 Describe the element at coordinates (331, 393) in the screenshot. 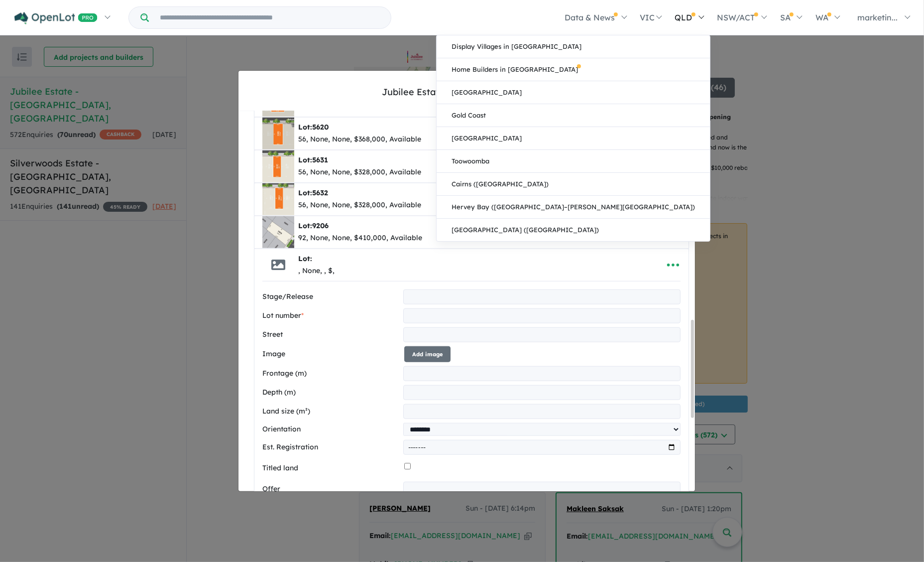

I see `label: Depth (m)` at that location.